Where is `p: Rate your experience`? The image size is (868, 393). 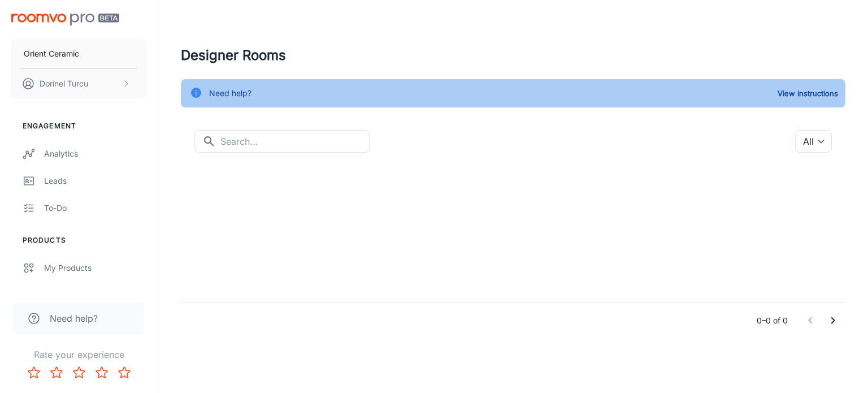
p: Rate your experience is located at coordinates (78, 355).